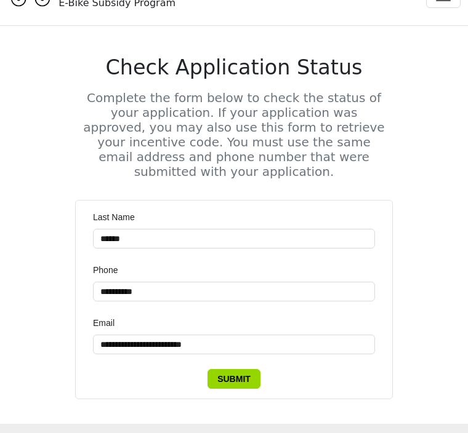  Describe the element at coordinates (108, 323) in the screenshot. I see `label: Email` at that location.